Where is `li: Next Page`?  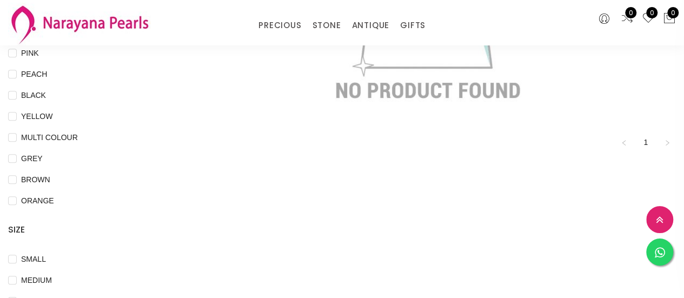
li: Next Page is located at coordinates (667, 142).